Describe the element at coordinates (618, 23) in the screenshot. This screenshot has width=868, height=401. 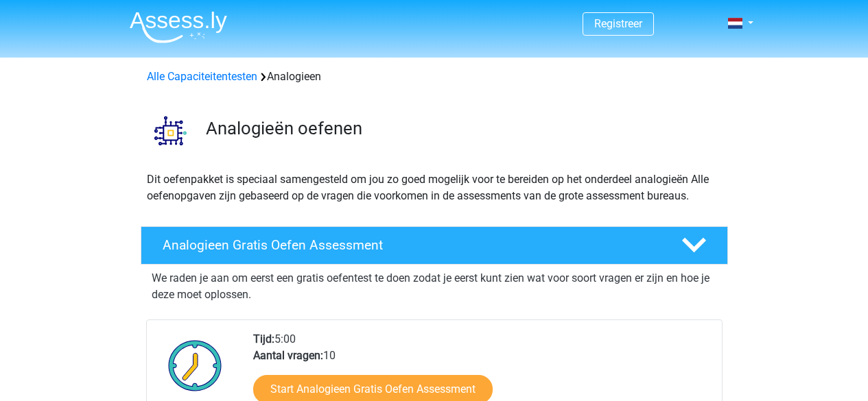
I see `a: Registreer` at that location.